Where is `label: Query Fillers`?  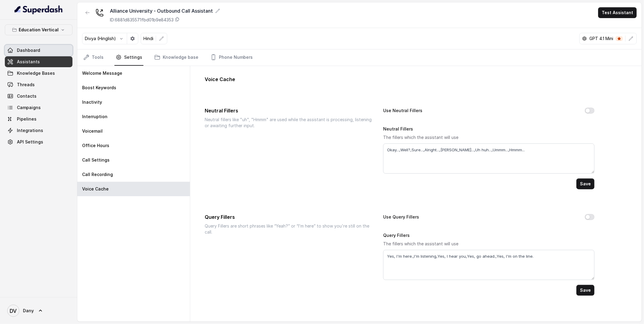 label: Query Fillers is located at coordinates (397, 235).